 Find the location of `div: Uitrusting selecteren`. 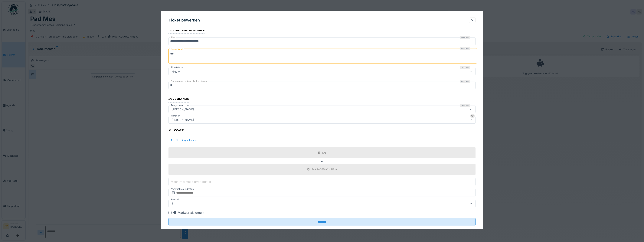

div: Uitrusting selecteren is located at coordinates (184, 140).